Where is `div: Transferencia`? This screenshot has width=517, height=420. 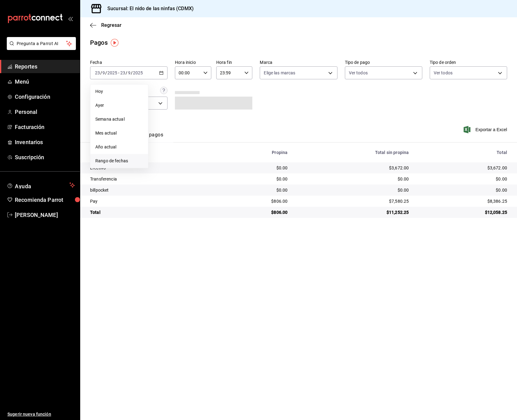 div: Transferencia is located at coordinates (152, 179).